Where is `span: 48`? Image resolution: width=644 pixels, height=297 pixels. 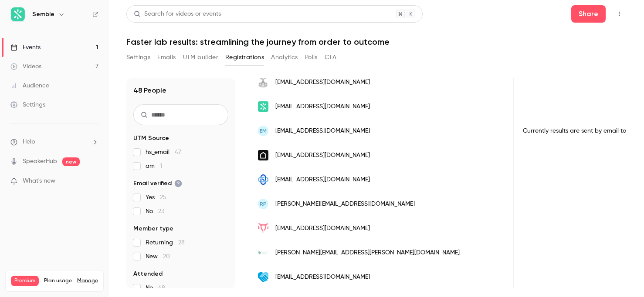 span: 48 is located at coordinates (162, 288).